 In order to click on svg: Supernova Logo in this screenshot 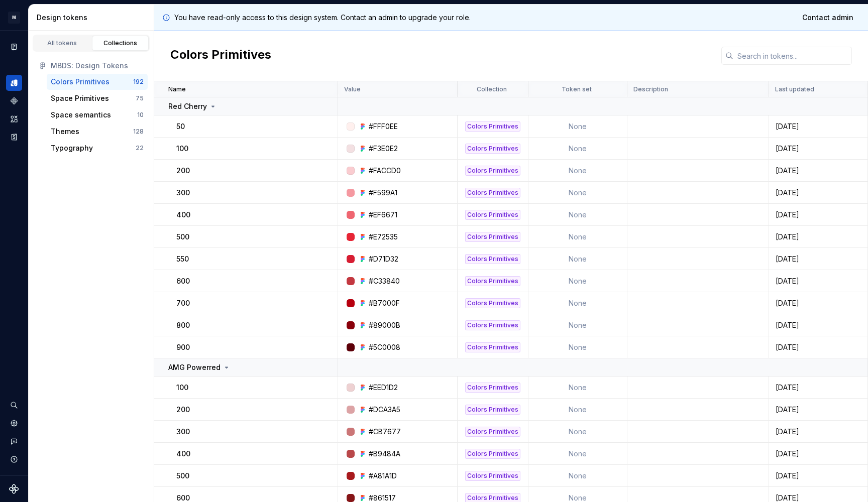, I will do `click(14, 489)`.